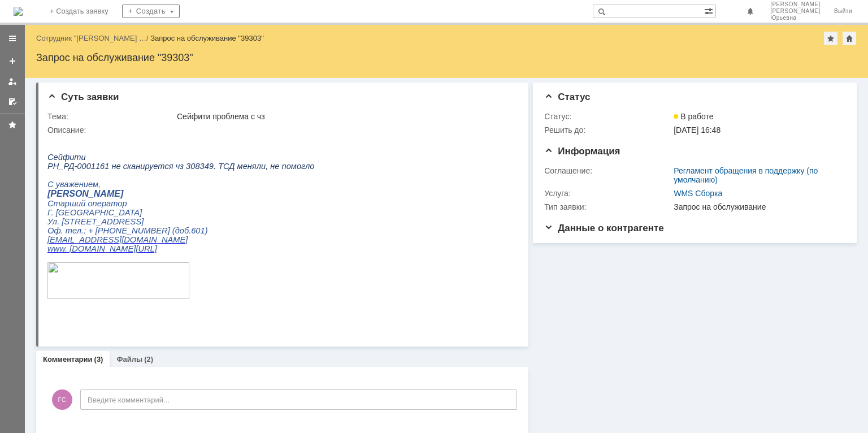 Image resolution: width=868 pixels, height=433 pixels. I want to click on a: WMS Сборка, so click(697, 193).